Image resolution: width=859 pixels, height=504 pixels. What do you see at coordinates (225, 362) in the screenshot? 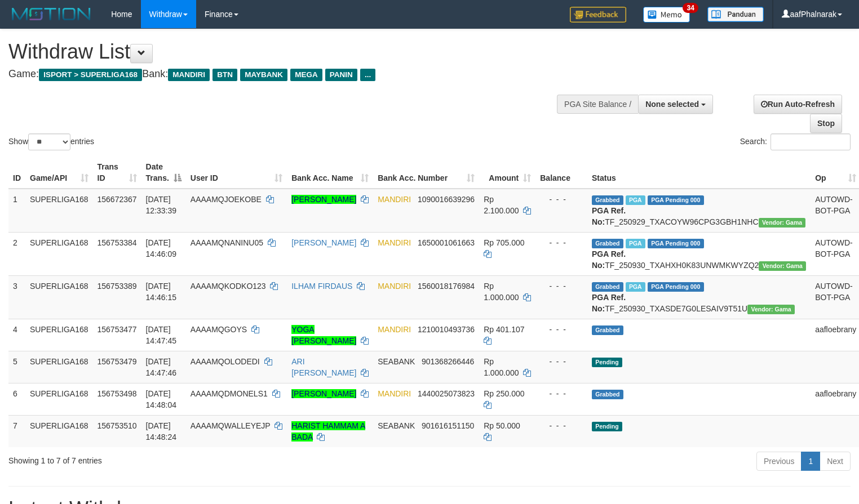
I see `span: AAAAMQOLODEDI` at bounding box center [225, 362].